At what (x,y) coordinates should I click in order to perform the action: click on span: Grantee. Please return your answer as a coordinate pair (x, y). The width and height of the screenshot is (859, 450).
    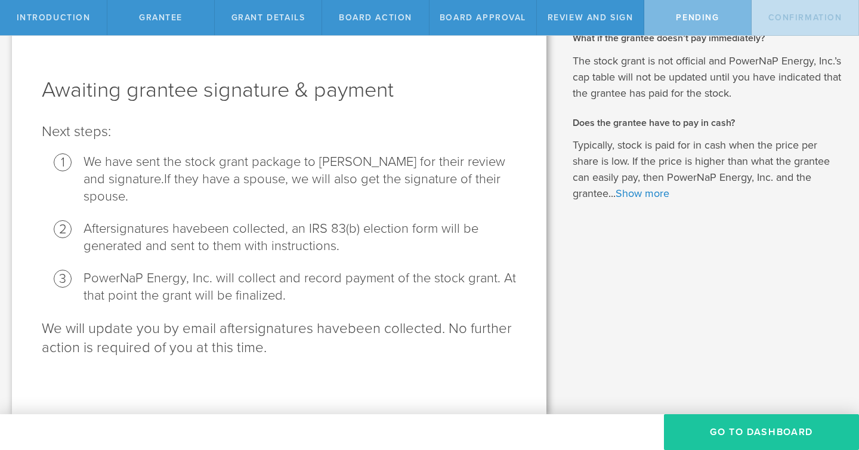
    Looking at the image, I should click on (160, 17).